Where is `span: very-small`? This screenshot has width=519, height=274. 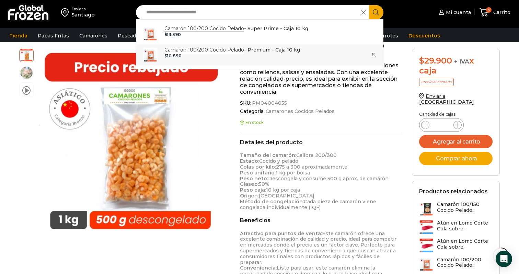 span: very-small is located at coordinates (26, 73).